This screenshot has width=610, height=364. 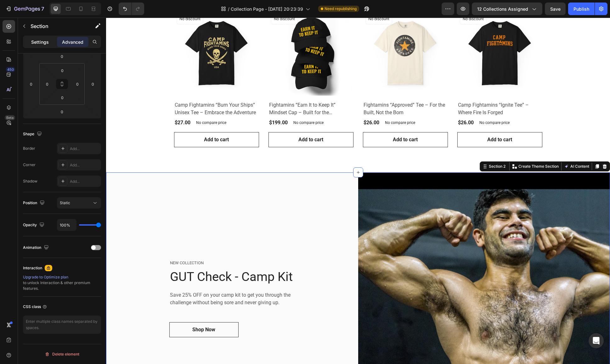 I want to click on p: 7, so click(x=42, y=9).